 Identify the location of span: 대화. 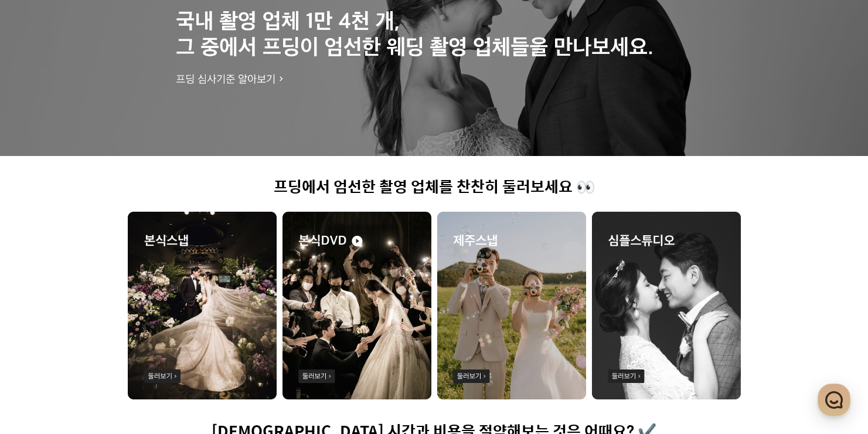
(114, 356).